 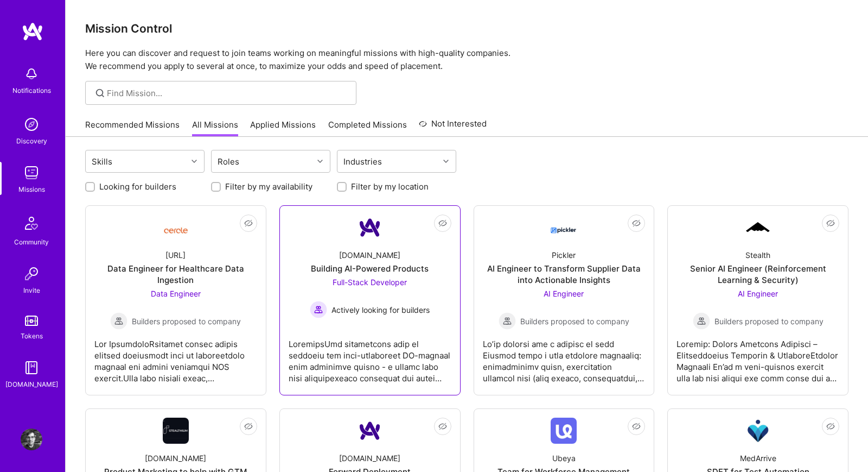 I want to click on span: Actively looking for builders, so click(x=380, y=310).